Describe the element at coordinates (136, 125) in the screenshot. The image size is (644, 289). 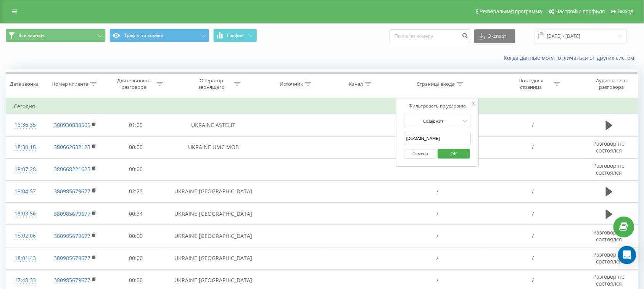
I see `td: 01:05` at that location.